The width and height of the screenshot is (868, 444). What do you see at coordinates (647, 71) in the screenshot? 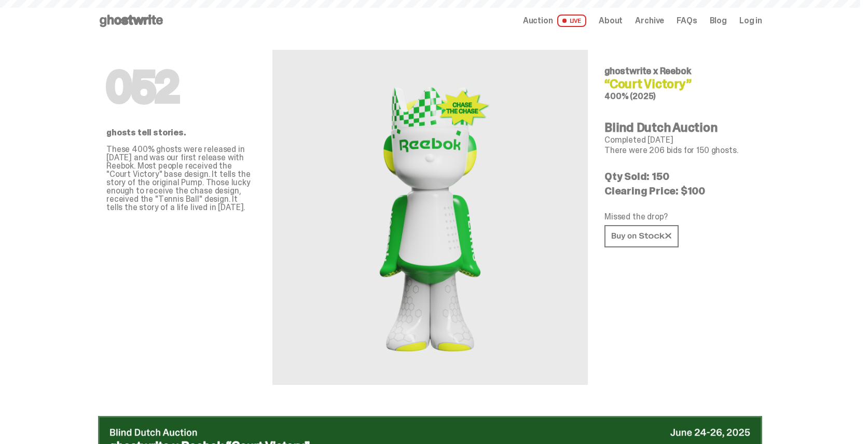
I see `span: ghostwrite x Reebok` at bounding box center [647, 71].